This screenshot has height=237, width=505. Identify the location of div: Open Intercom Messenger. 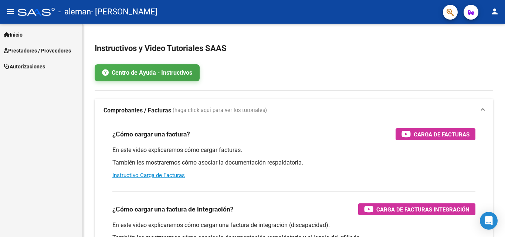
(488, 221).